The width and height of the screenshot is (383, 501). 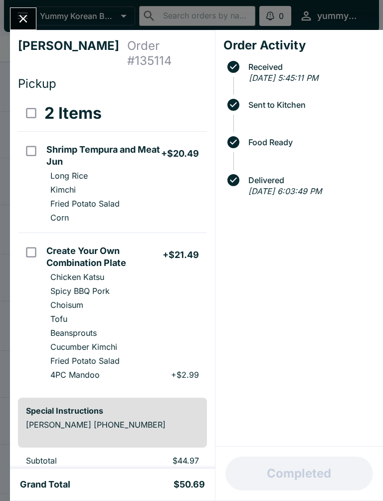 I want to click on h3: 2 Items, so click(x=73, y=113).